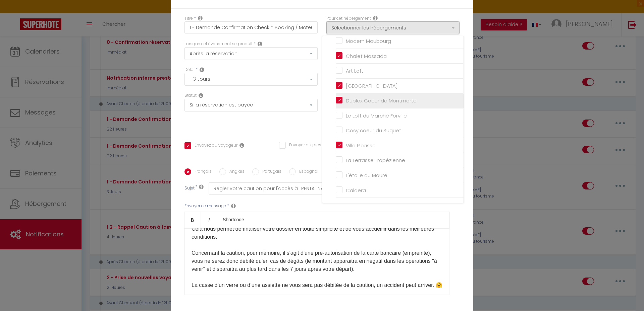 Image resolution: width=644 pixels, height=311 pixels. Describe the element at coordinates (307, 172) in the screenshot. I see `label: Espagnol` at that location.